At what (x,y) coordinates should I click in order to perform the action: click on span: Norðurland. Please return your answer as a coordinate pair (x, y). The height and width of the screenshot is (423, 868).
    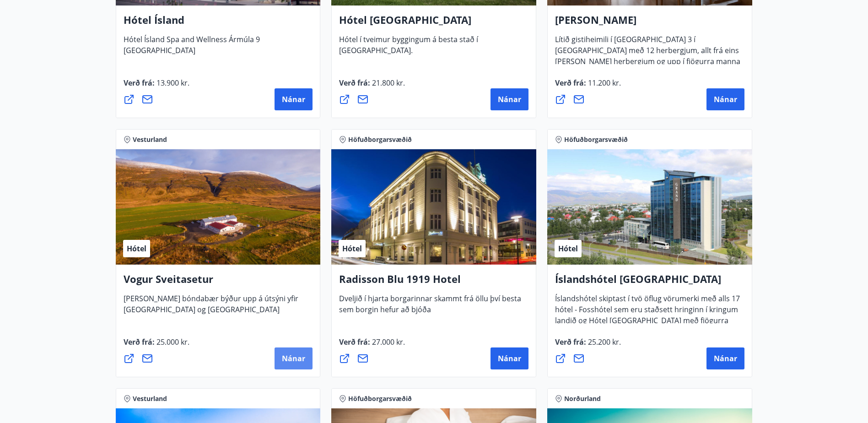
    Looking at the image, I should click on (582, 398).